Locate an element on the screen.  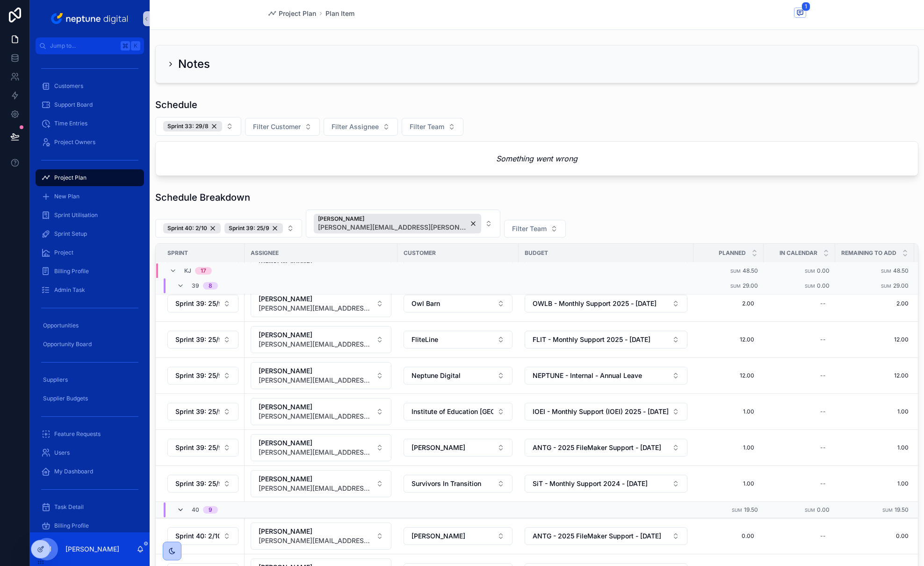
span: Support Board is located at coordinates (74, 104).